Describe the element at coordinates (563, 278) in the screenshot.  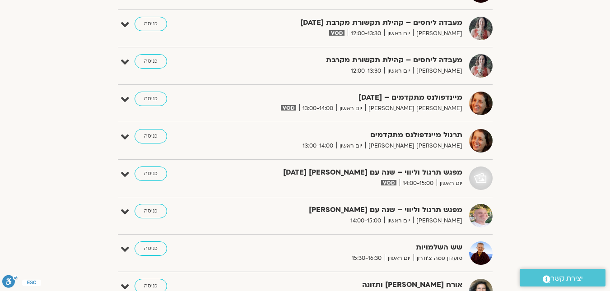
I see `a: יצירת קשר` at that location.